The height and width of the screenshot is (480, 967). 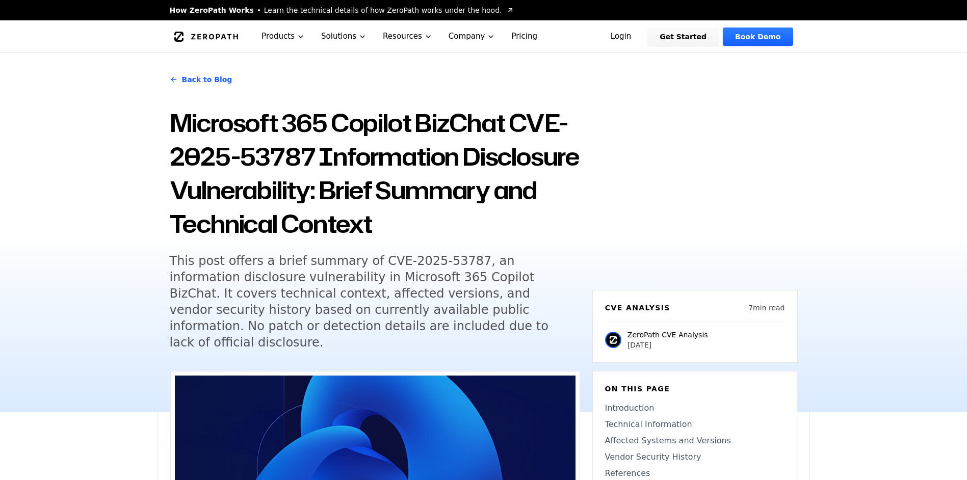 I want to click on a: Introduction, so click(x=695, y=408).